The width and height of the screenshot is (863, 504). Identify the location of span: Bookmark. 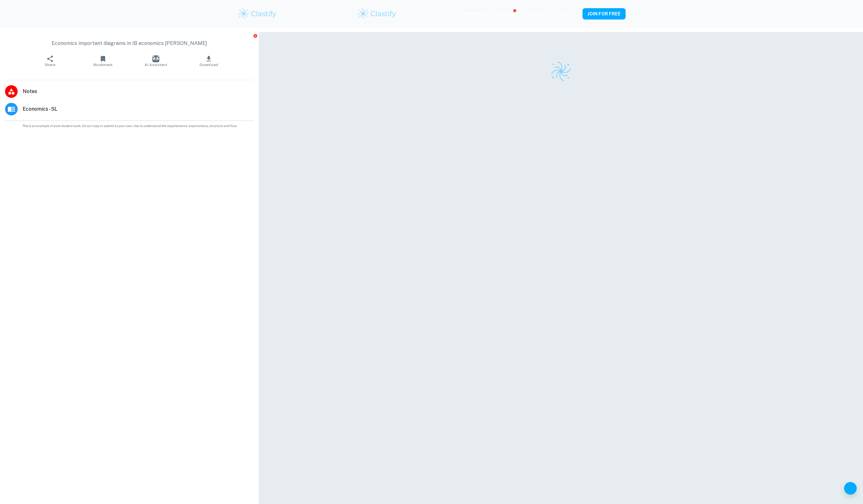
(103, 65).